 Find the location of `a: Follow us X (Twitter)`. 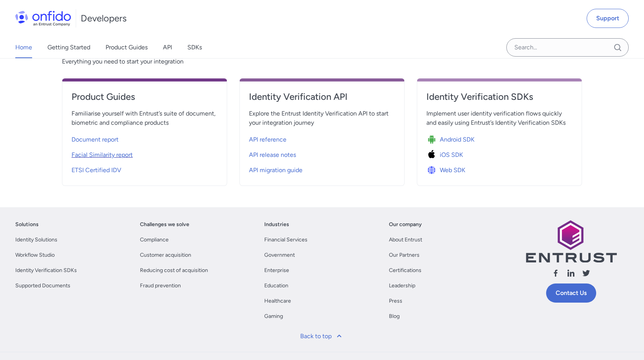

a: Follow us X (Twitter) is located at coordinates (586, 274).